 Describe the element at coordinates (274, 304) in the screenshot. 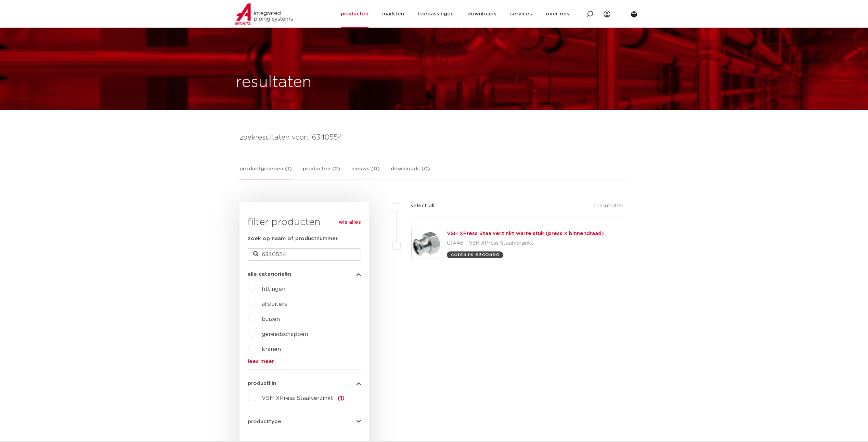

I see `a: afsluiters` at that location.